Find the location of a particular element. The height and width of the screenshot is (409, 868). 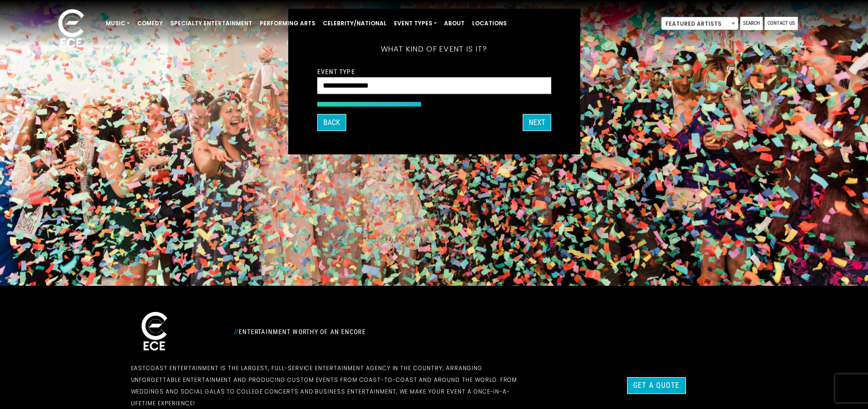

a: Music is located at coordinates (118, 23).